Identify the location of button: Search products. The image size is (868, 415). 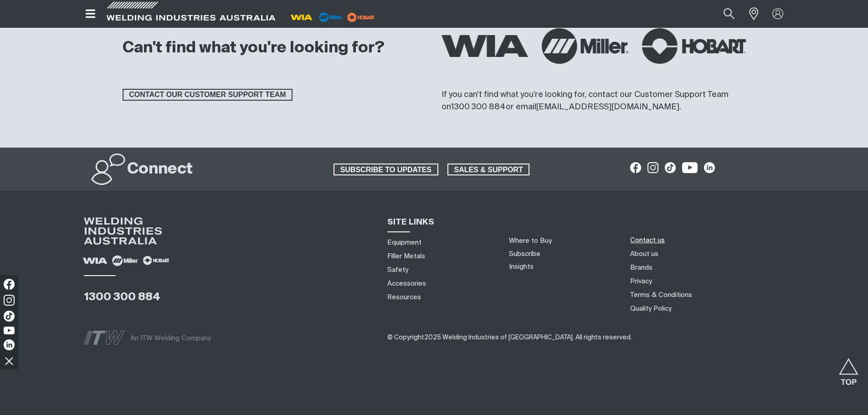
(729, 14).